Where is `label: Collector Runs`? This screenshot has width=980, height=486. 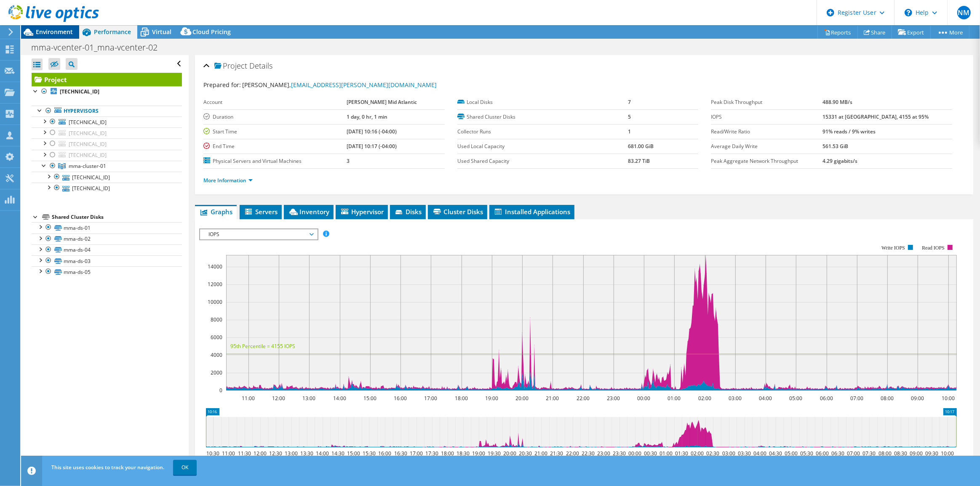
label: Collector Runs is located at coordinates (543, 132).